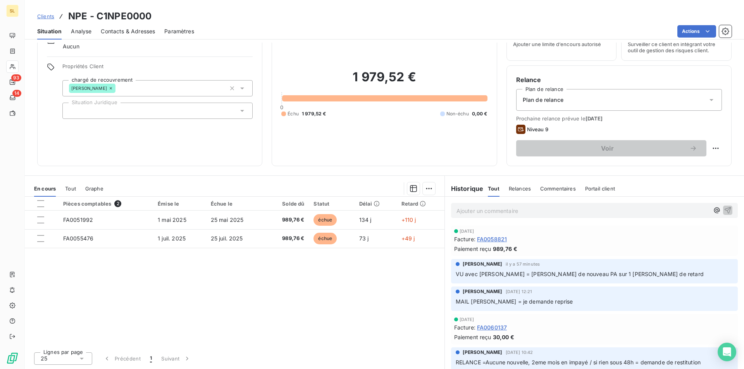 This screenshot has width=744, height=369. What do you see at coordinates (697, 31) in the screenshot?
I see `button: Actions` at bounding box center [697, 31].